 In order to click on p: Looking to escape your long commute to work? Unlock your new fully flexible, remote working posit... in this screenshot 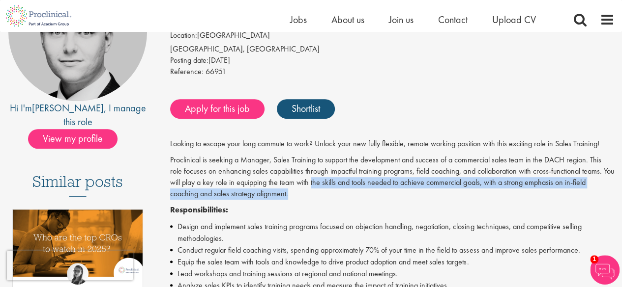, I will do `click(392, 144)`.